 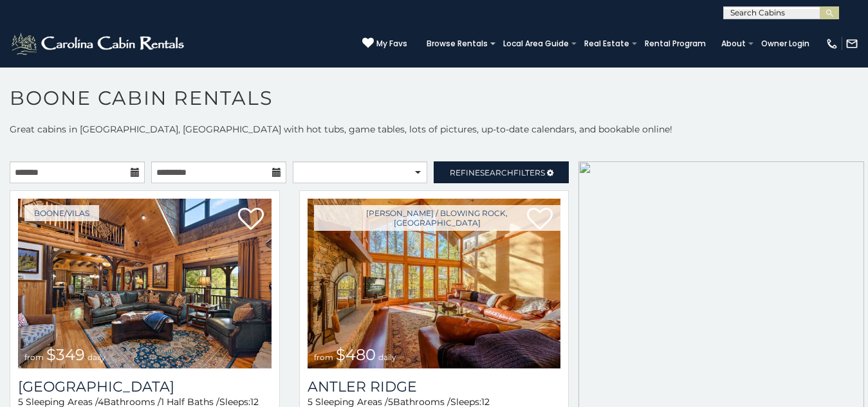 I want to click on a: Antler Ridge from $480 daily, so click(x=435, y=283).